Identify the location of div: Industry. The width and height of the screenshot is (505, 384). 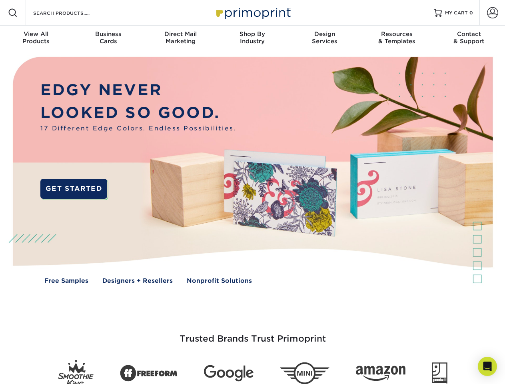
(252, 38).